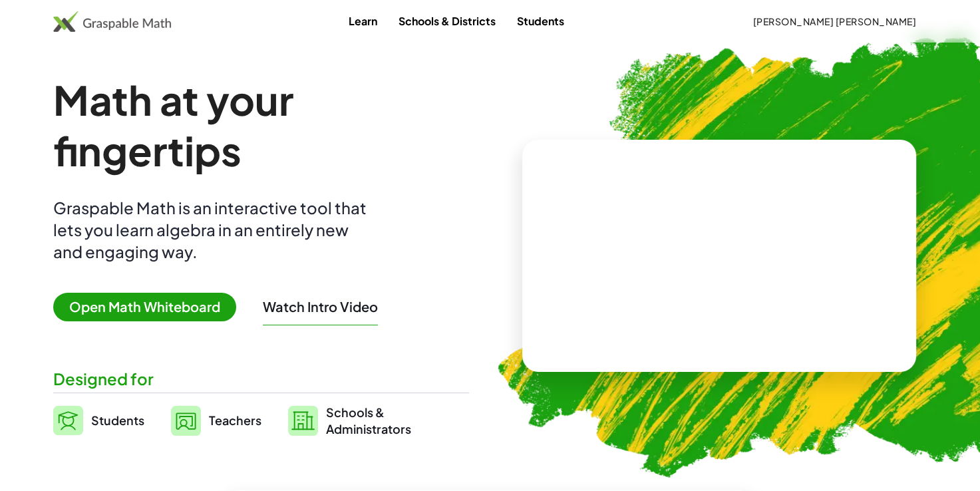 Image resolution: width=980 pixels, height=491 pixels. What do you see at coordinates (213, 229) in the screenshot?
I see `div: Graspable Math is an interactive tool that lets you learn algebra in an entirely new and engaging...` at bounding box center [213, 229].